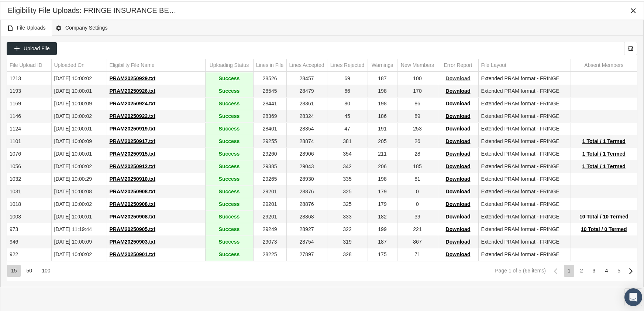 This screenshot has height=312, width=644. I want to click on td: 80, so click(347, 102).